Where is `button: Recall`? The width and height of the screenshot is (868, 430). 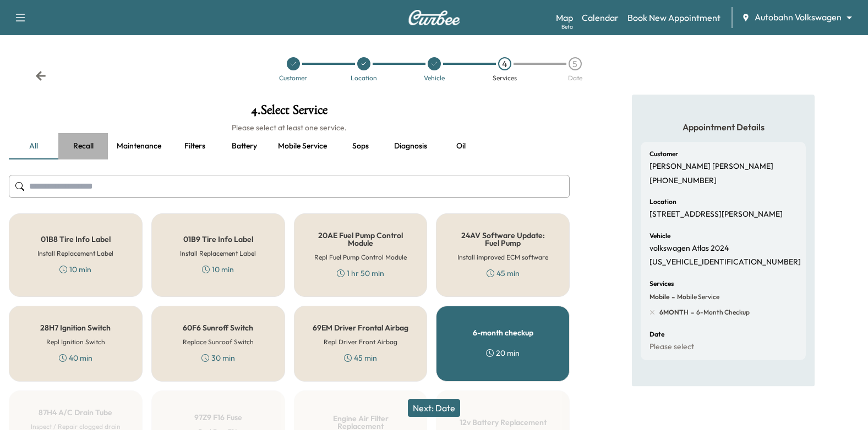
button: Recall is located at coordinates (83, 146).